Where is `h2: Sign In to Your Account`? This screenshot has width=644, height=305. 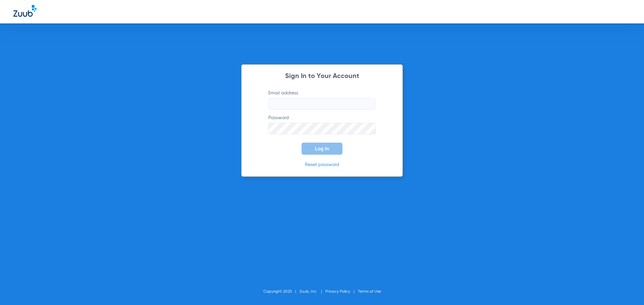 h2: Sign In to Your Account is located at coordinates (322, 76).